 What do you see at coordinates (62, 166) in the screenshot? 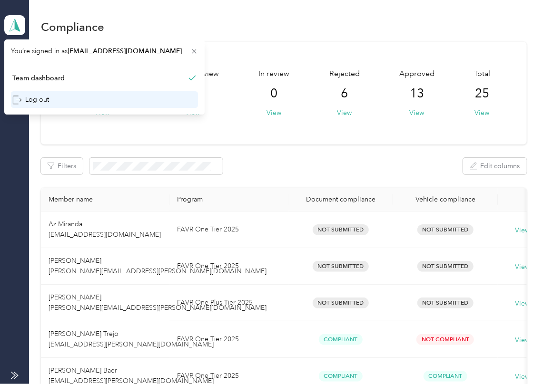
I see `button: Filters` at bounding box center [62, 166].